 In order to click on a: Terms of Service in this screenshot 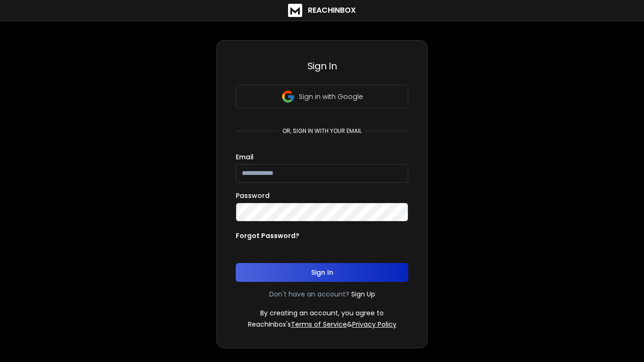, I will do `click(319, 324)`.